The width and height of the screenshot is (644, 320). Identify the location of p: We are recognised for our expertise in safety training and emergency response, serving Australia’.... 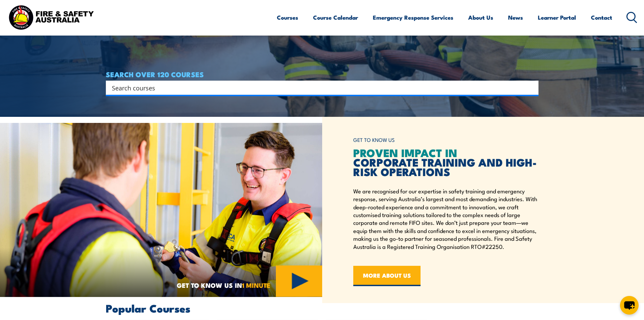
(446, 218).